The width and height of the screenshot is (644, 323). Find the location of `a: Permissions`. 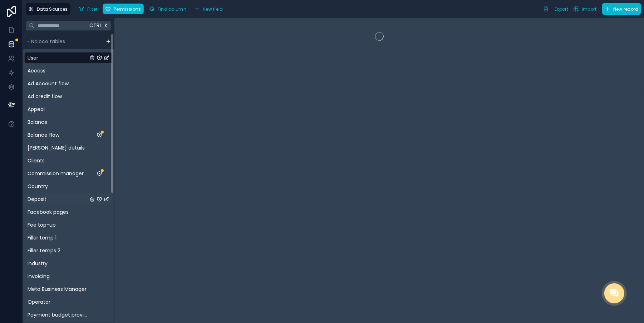

a: Permissions is located at coordinates (124, 9).